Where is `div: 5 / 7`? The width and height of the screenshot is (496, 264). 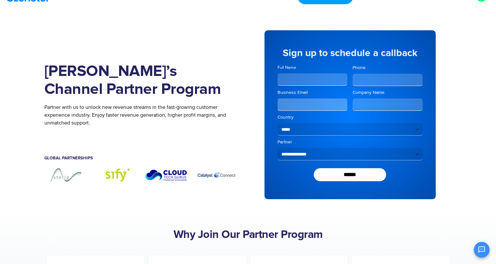
div: 5 / 7 is located at coordinates (116, 175).